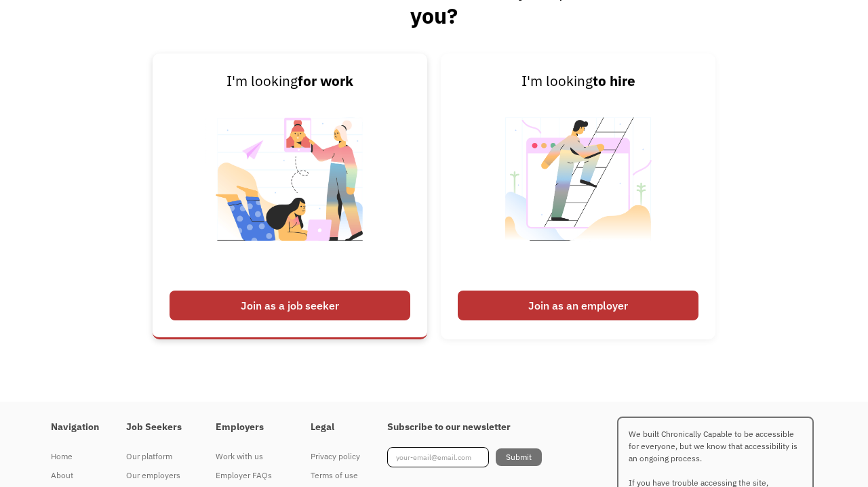 This screenshot has height=487, width=868. What do you see at coordinates (519, 458) in the screenshot?
I see `input: Submit` at bounding box center [519, 458].